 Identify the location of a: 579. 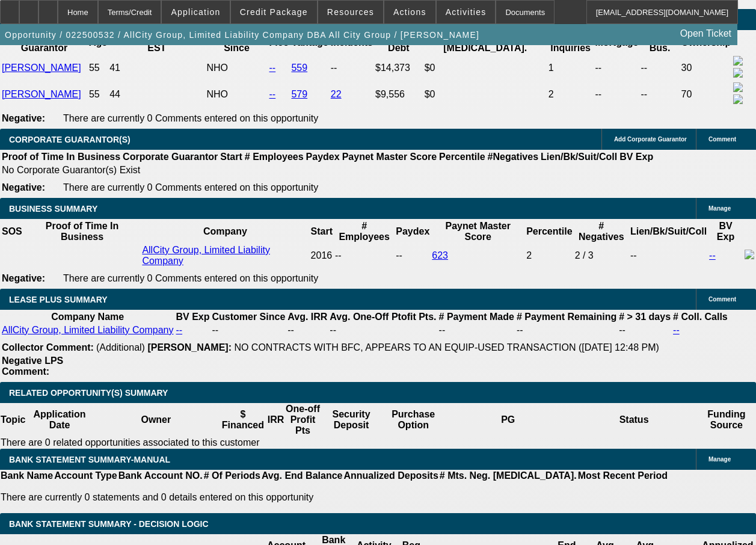
(299, 94).